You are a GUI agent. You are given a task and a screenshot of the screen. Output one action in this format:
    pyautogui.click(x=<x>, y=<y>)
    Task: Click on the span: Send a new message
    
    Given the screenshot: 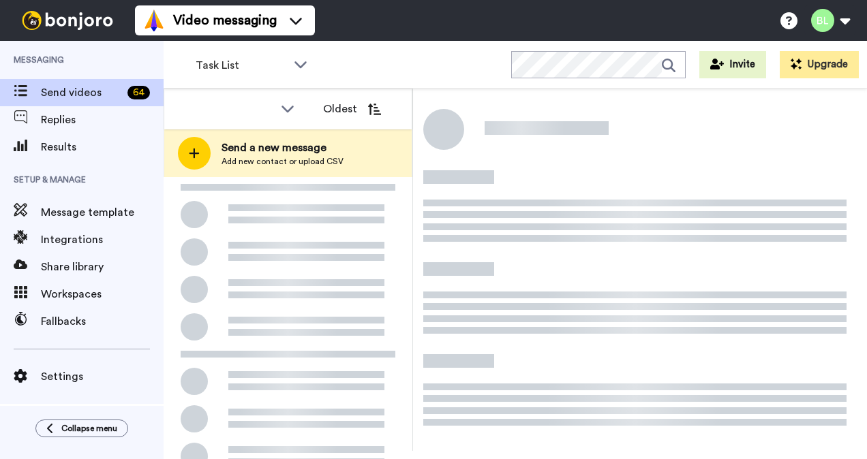 What is the action you would take?
    pyautogui.click(x=282, y=148)
    